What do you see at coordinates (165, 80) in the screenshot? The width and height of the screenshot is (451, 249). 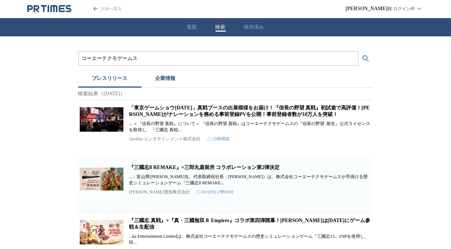 I see `button: 企業情報` at bounding box center [165, 80].